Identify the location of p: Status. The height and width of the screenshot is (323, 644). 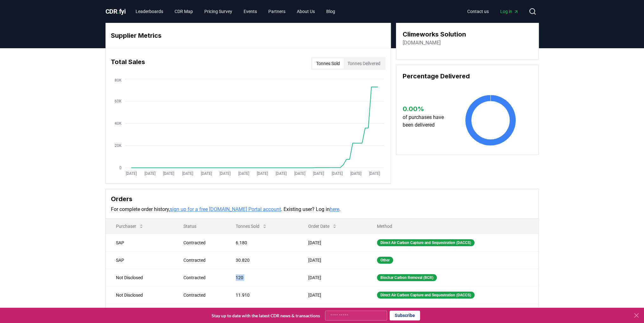
(199, 226).